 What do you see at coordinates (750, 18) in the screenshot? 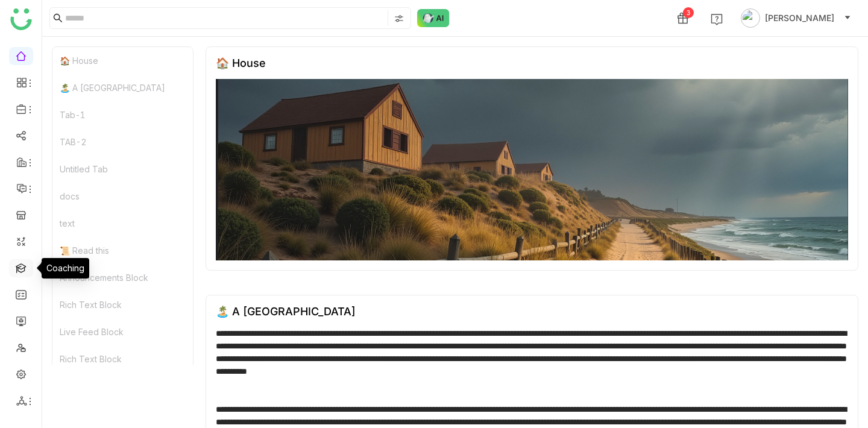
I see `img: avatar` at bounding box center [750, 18].